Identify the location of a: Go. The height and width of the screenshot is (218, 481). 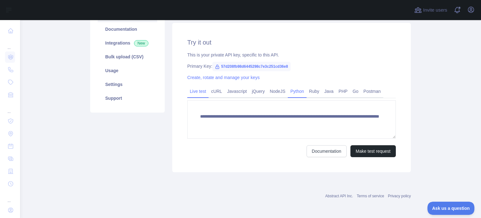
(355, 91).